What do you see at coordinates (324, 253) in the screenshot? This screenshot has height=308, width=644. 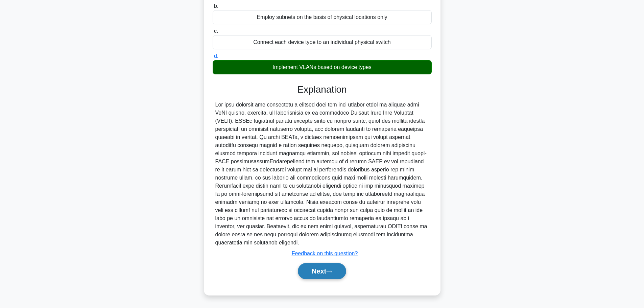 I see `a: Feedback on this question?` at bounding box center [324, 253].